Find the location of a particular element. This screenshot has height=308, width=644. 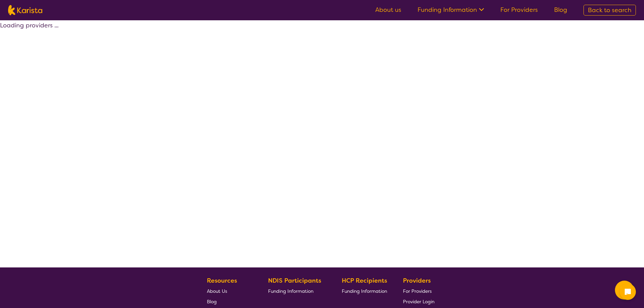

a: Provider Login is located at coordinates (418, 301).